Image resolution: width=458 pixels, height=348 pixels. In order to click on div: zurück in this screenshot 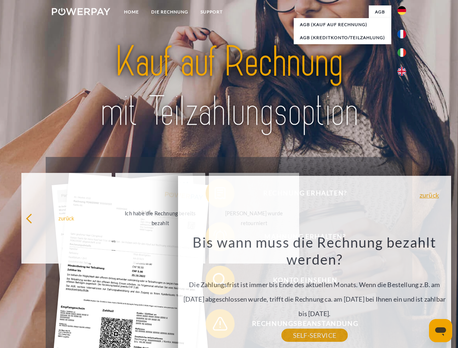, I will do `click(66, 218)`.